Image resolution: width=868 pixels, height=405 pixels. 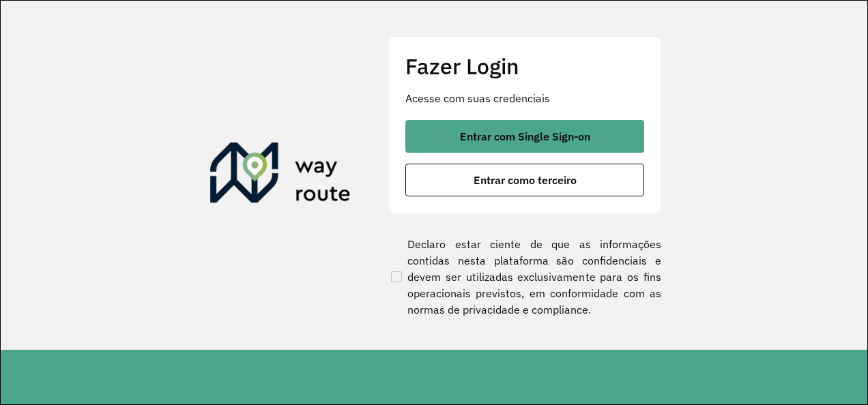 What do you see at coordinates (525, 66) in the screenshot?
I see `h2: Fazer Login` at bounding box center [525, 66].